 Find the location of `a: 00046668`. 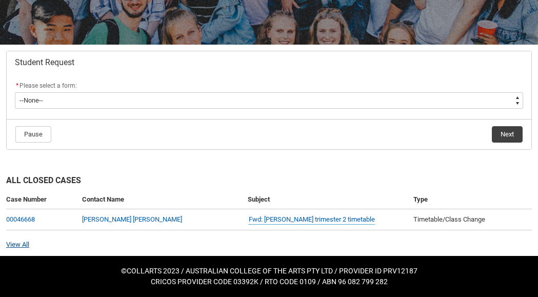

a: 00046668 is located at coordinates (20, 219).